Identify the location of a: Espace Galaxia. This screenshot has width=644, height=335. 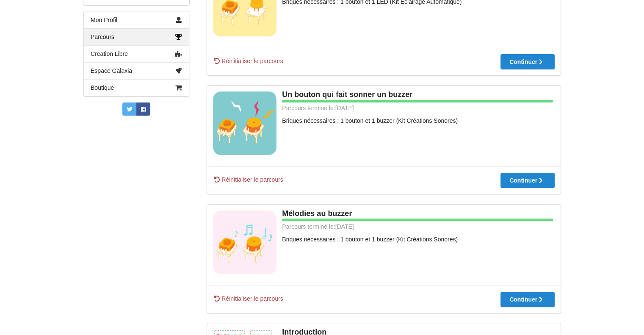
(136, 71).